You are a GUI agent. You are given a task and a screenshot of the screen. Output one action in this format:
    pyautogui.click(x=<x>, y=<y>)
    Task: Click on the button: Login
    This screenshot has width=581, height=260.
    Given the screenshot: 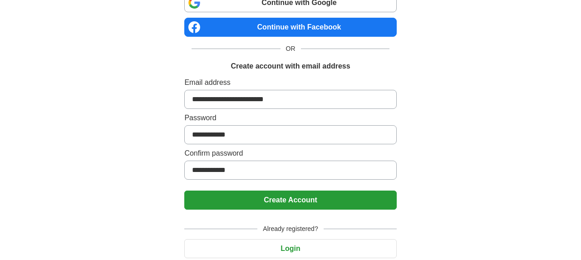 What is the action you would take?
    pyautogui.click(x=290, y=249)
    